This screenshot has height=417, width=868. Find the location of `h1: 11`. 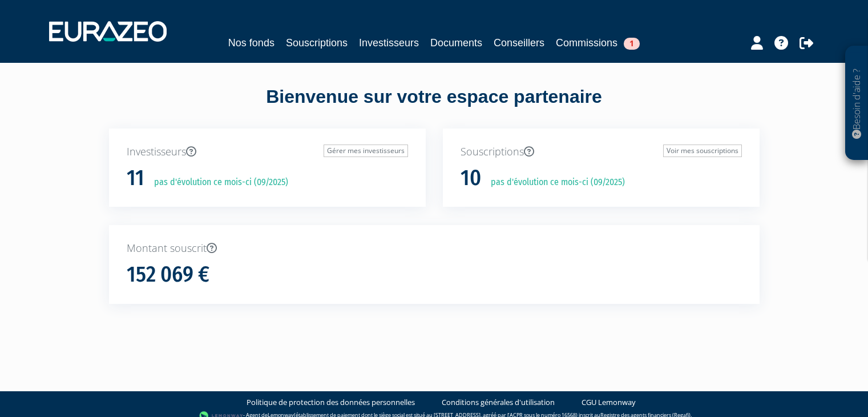

h1: 11 is located at coordinates (135, 178).